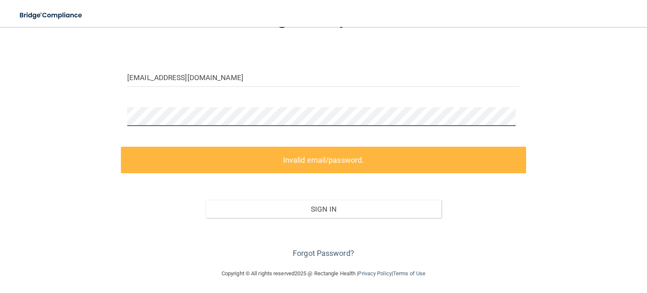  What do you see at coordinates (324, 253) in the screenshot?
I see `a: Forgot Password?` at bounding box center [324, 253].